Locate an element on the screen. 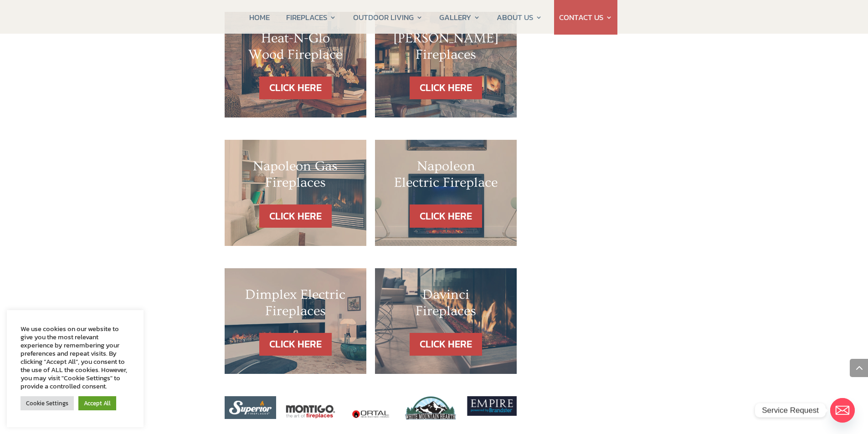  img: ortal is located at coordinates (371, 414).